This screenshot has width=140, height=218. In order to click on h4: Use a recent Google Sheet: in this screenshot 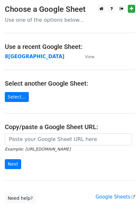, I will do `click(70, 47)`.